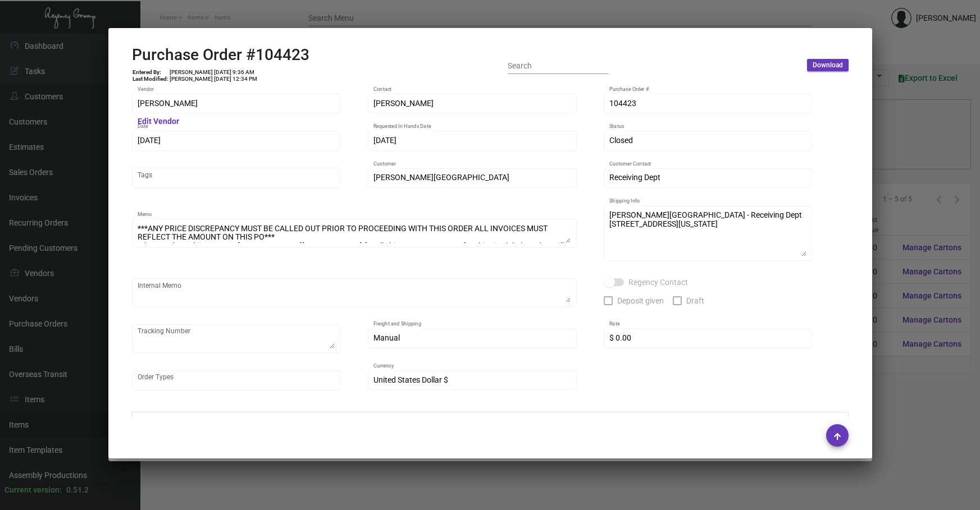 This screenshot has height=510, width=980. I want to click on th: Field Name, so click(284, 422).